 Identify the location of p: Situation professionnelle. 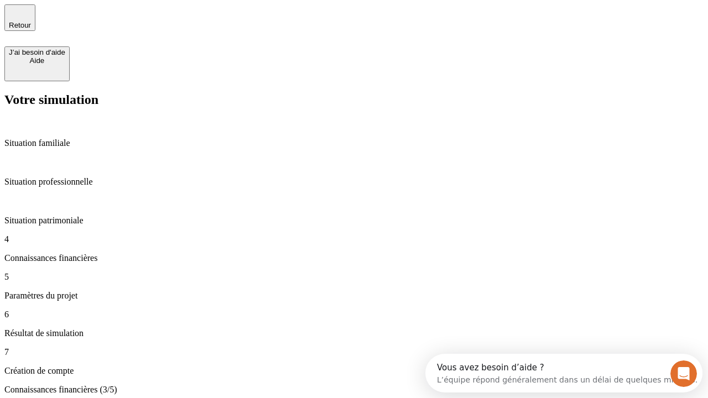
(354, 182).